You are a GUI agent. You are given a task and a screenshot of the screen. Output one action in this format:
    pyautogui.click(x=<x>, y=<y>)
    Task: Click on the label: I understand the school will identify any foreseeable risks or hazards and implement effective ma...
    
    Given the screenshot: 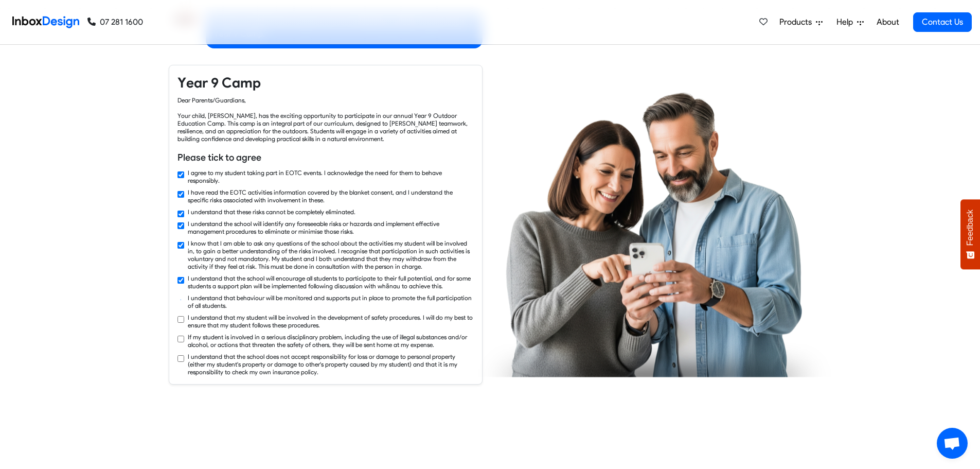 What is the action you would take?
    pyautogui.click(x=331, y=227)
    